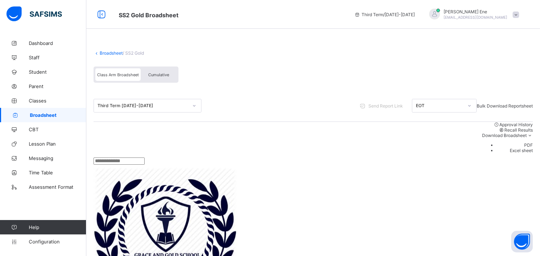 This screenshot has width=540, height=256. I want to click on span: Parent, so click(58, 86).